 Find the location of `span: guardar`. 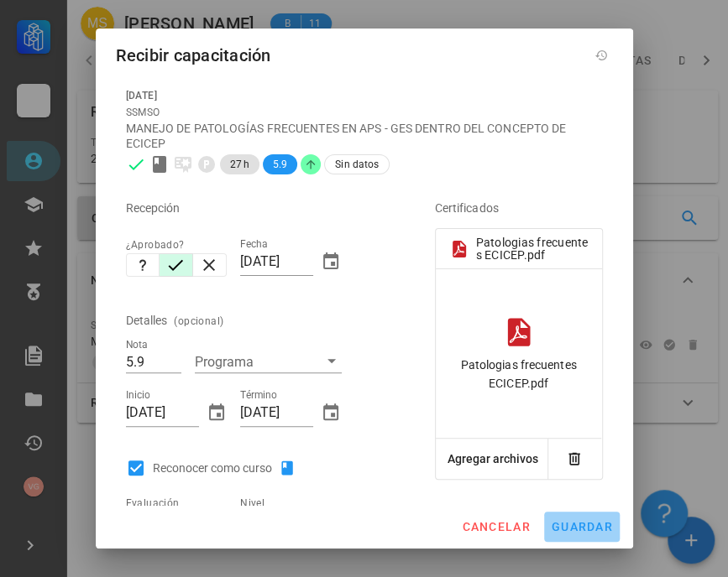

span: guardar is located at coordinates (582, 527).